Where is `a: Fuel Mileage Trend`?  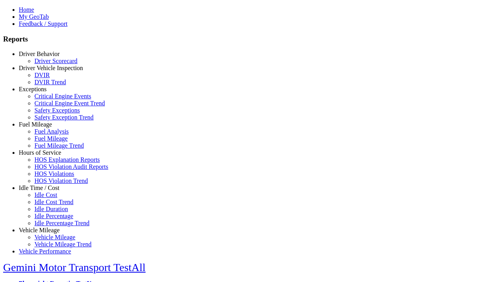
a: Fuel Mileage Trend is located at coordinates (59, 145).